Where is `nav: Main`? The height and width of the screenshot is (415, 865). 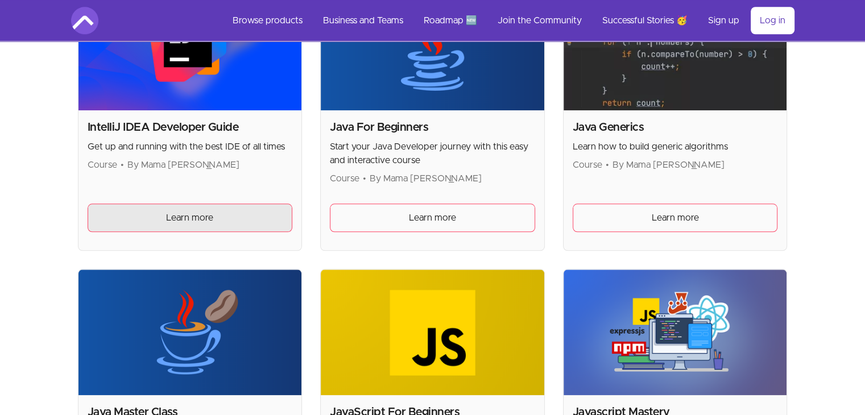 nav: Main is located at coordinates (509, 20).